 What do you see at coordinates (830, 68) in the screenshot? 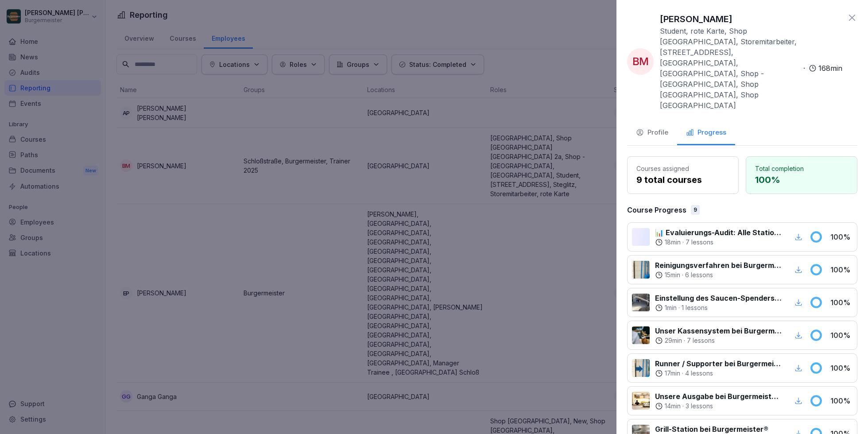
I see `p: 168 min` at bounding box center [830, 68].